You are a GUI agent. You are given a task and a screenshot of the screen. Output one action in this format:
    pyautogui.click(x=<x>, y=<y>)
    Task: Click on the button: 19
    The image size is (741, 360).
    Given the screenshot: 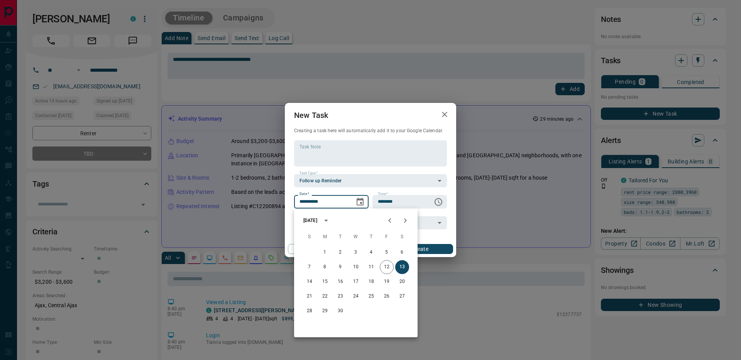 What is the action you would take?
    pyautogui.click(x=387, y=282)
    